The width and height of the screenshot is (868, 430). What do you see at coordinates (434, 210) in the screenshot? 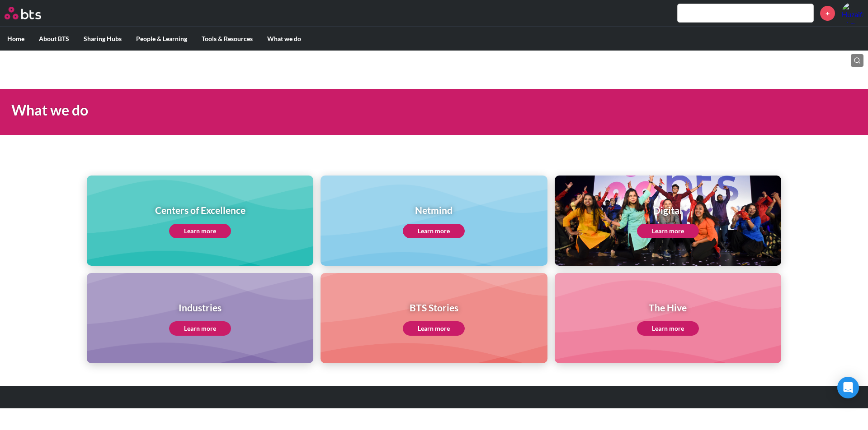
I see `h1: Netmind` at bounding box center [434, 210].